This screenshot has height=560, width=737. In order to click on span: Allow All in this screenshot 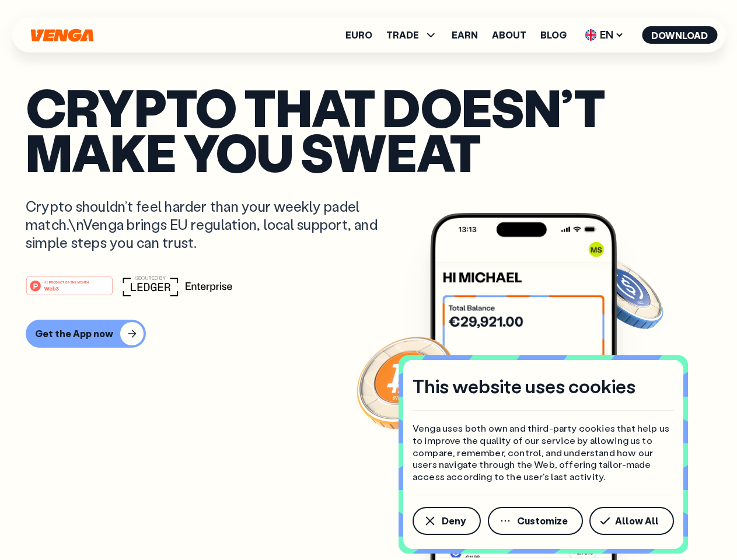, I will do `click(636, 521)`.